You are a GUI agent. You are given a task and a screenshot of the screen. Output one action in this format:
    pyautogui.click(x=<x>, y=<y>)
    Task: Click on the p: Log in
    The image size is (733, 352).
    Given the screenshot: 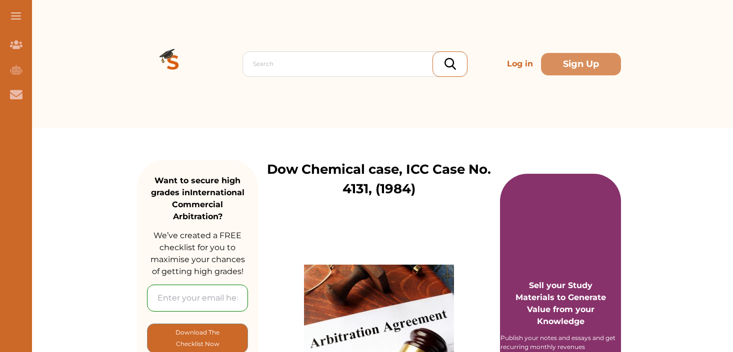 What is the action you would take?
    pyautogui.click(x=520, y=64)
    